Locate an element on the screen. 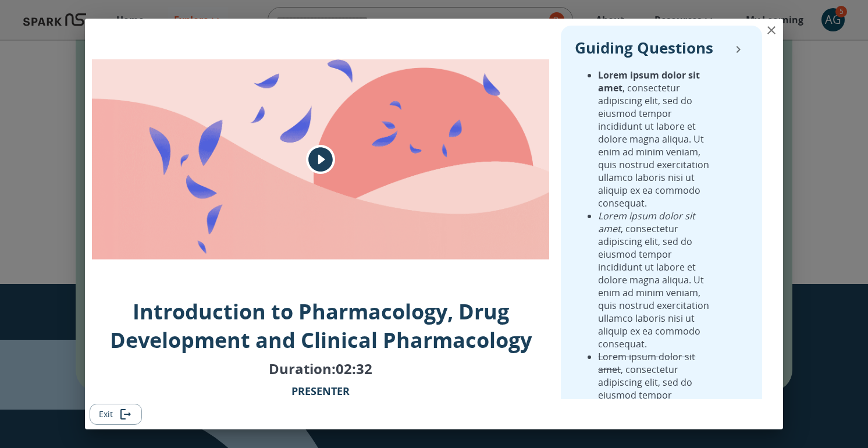 The height and width of the screenshot is (448, 868). p: Introduction to Pharmacology, Drug Development and Clinical Pharmacology is located at coordinates (321, 326).